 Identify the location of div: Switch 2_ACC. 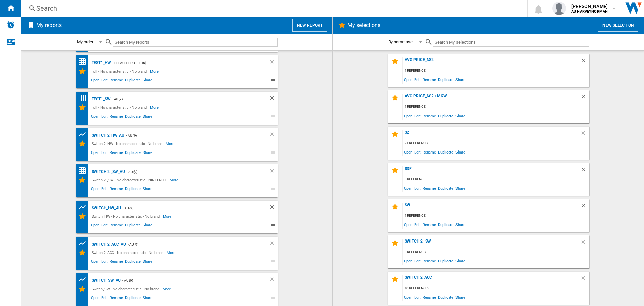
(492, 280).